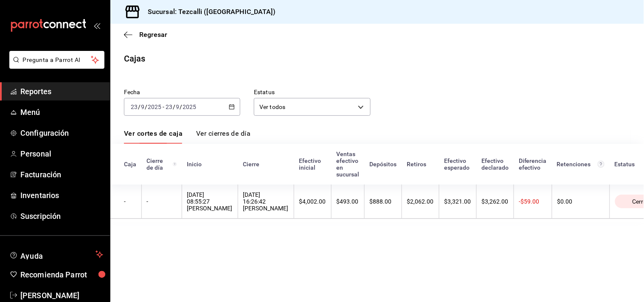 This screenshot has width=644, height=302. What do you see at coordinates (348, 201) in the screenshot?
I see `div: $493.00` at bounding box center [348, 201].